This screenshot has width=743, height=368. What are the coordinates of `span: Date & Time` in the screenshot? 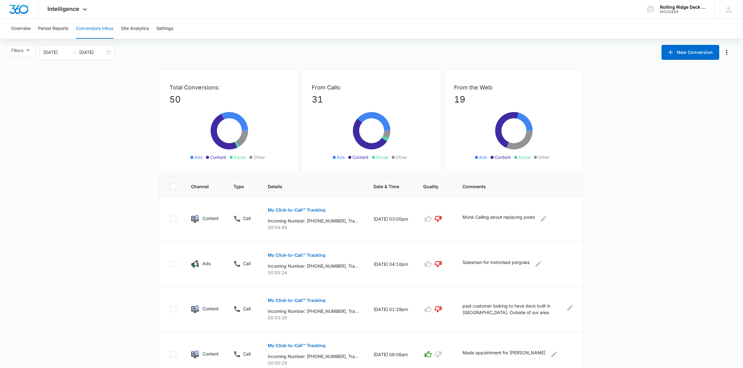 It's located at (386, 187).